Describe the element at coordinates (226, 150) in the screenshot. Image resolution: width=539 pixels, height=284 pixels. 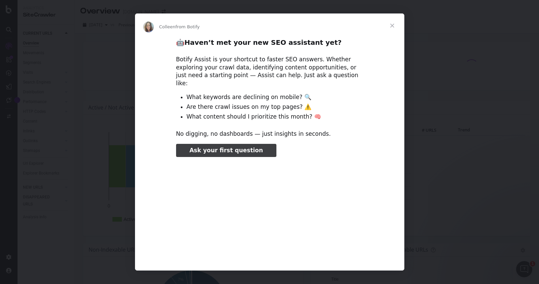
I see `span: Ask your first question` at that location.